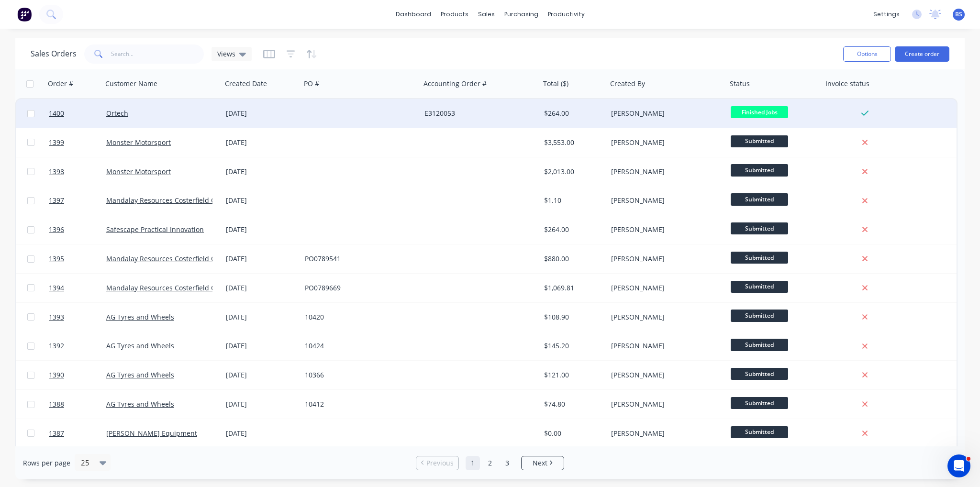  What do you see at coordinates (155, 229) in the screenshot?
I see `a: Safescape Practical Innovation` at bounding box center [155, 229].